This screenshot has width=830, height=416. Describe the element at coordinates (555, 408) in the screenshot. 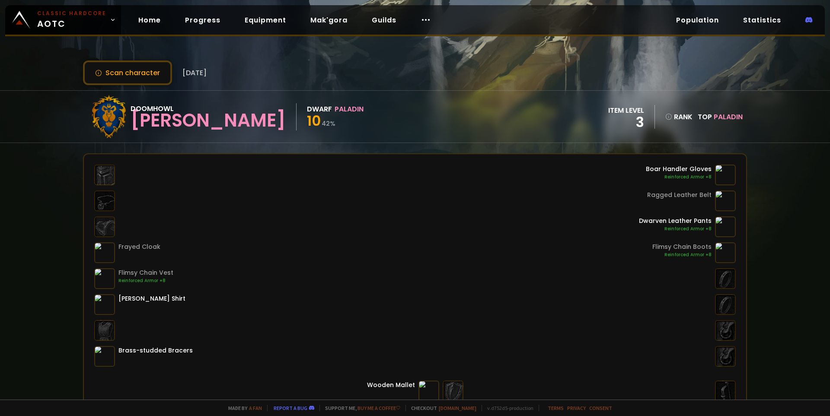

I see `a: Terms` at that location.